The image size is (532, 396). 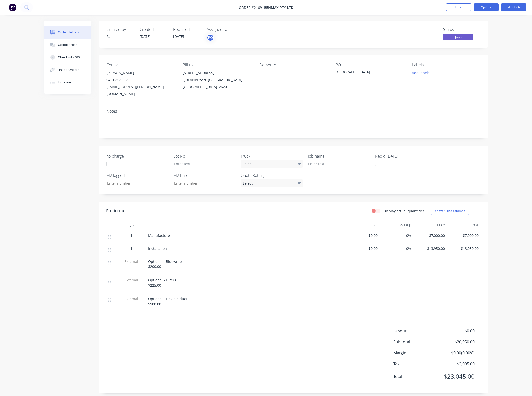 I want to click on span: Manufacture, so click(x=159, y=235).